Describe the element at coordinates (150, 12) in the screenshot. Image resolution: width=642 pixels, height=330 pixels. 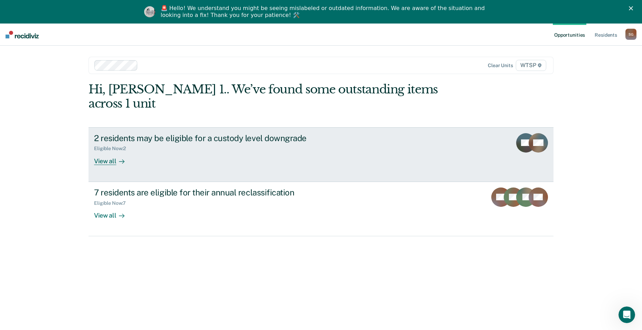
I see `img: Profile image for Kim` at that location.